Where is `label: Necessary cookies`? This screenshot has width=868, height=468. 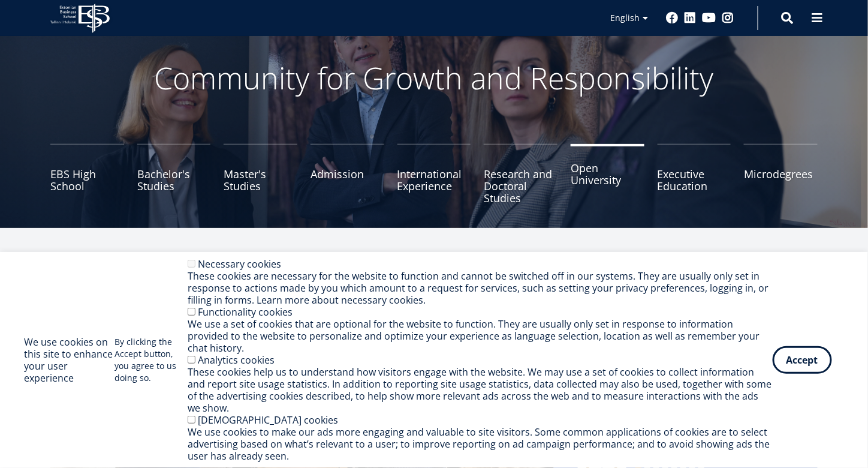 label: Necessary cookies is located at coordinates (239, 264).